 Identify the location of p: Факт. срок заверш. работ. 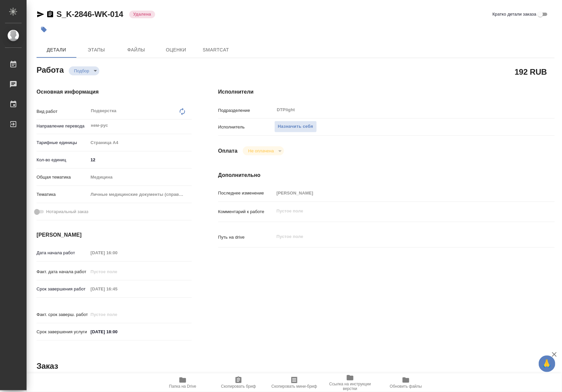
(62, 314).